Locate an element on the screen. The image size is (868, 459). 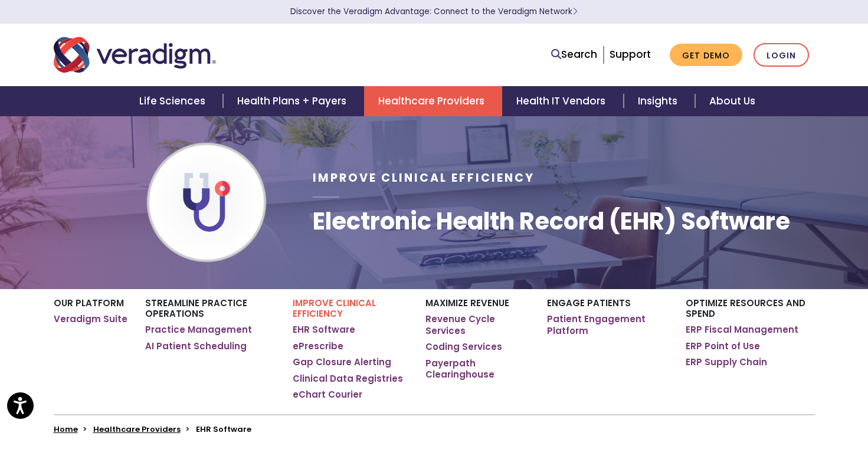
a: AI Patient Scheduling is located at coordinates (196, 346).